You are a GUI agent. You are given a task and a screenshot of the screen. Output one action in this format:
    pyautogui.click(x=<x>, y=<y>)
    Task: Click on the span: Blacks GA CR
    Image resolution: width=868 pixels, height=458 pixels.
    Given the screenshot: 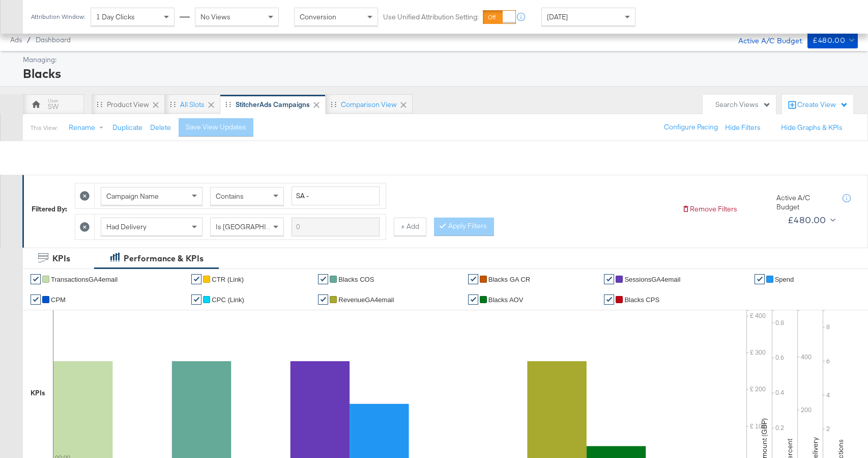 What is the action you would take?
    pyautogui.click(x=509, y=279)
    